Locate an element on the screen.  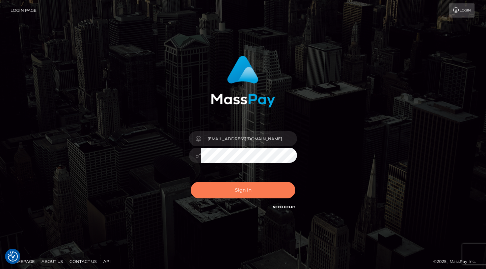
a: Homepage is located at coordinates (22, 261).